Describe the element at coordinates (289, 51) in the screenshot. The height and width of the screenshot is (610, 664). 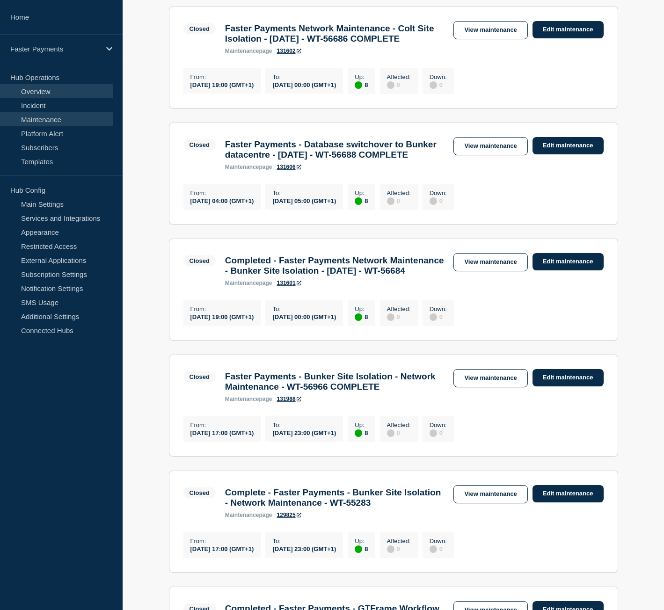
I see `a: 131602` at that location.